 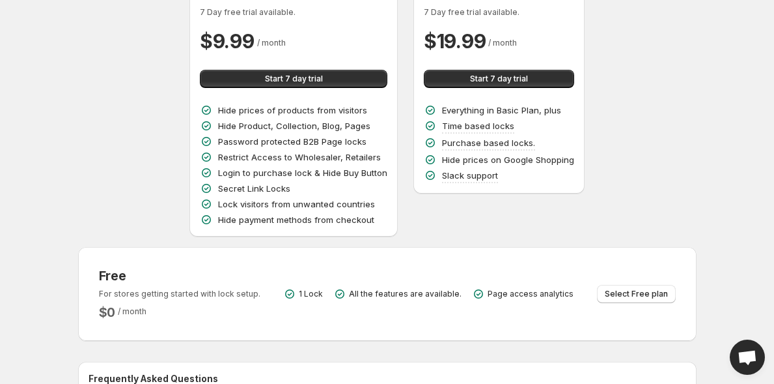 What do you see at coordinates (292, 141) in the screenshot?
I see `p: Password protected B2B Page locks` at bounding box center [292, 141].